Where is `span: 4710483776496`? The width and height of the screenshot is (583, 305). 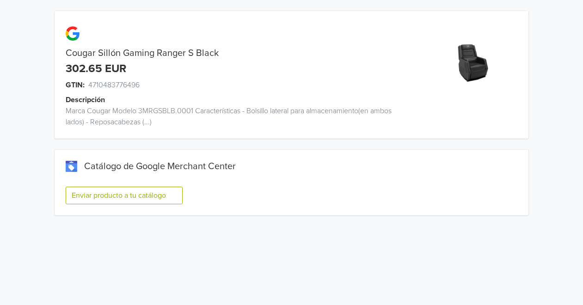
span: 4710483776496 is located at coordinates (114, 85).